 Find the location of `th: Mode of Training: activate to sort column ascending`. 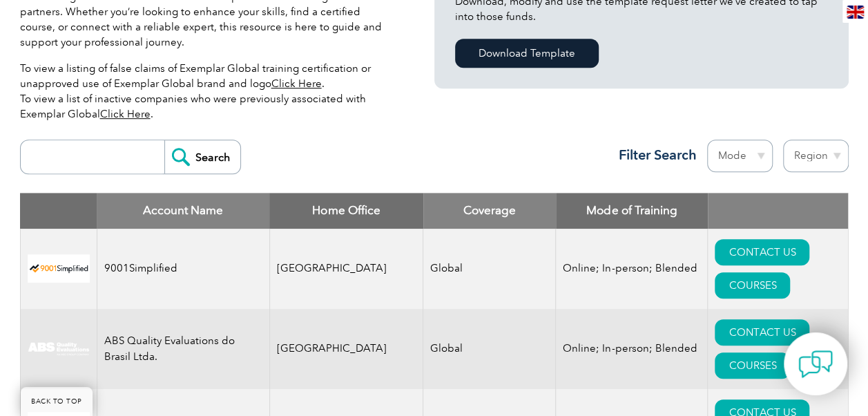

th: Mode of Training: activate to sort column ascending is located at coordinates (632, 211).